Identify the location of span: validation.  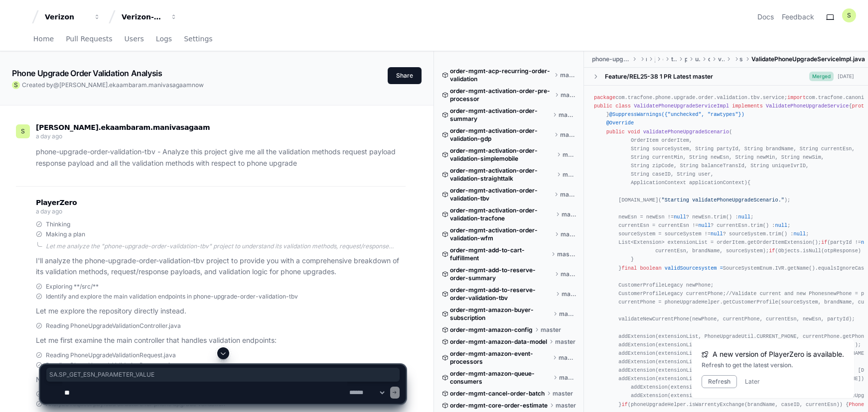
(721, 59).